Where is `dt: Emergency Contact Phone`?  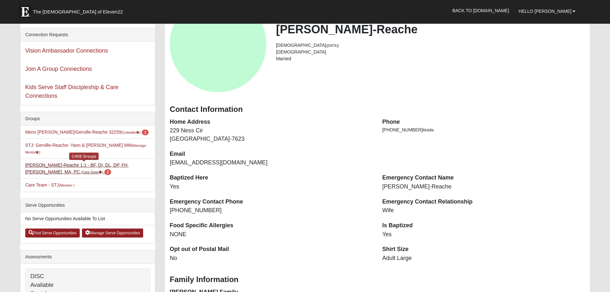
dt: Emergency Contact Phone is located at coordinates (271, 202).